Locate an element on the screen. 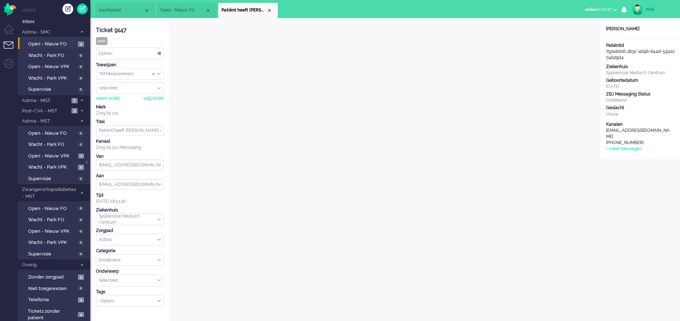 The height and width of the screenshot is (321, 680). li: 9147 is located at coordinates (248, 10).